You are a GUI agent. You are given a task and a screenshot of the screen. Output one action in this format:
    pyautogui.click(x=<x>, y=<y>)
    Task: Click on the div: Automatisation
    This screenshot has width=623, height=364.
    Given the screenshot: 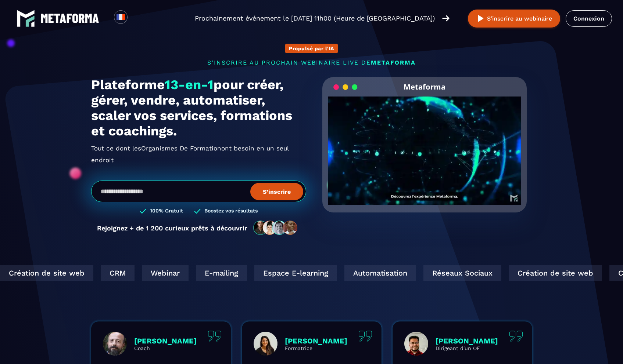 What is the action you would take?
    pyautogui.click(x=379, y=274)
    